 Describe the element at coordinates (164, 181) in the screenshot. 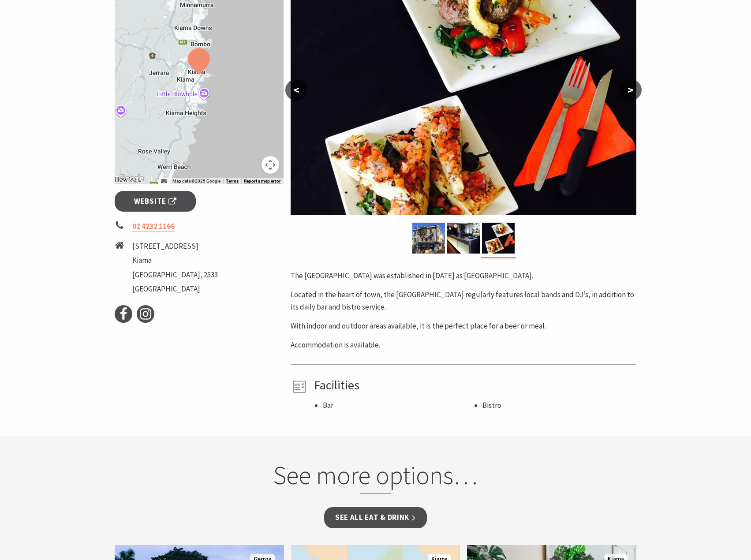

I see `button: Keyboard shortcuts` at that location.